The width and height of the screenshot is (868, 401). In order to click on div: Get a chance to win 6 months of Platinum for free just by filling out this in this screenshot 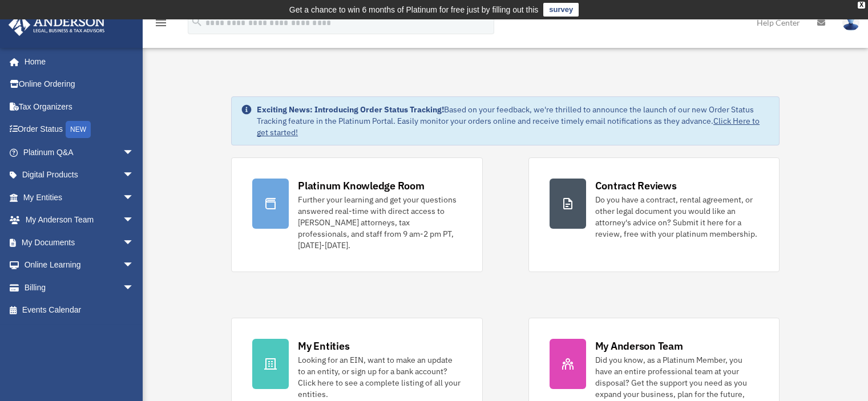, I will do `click(414, 10)`.